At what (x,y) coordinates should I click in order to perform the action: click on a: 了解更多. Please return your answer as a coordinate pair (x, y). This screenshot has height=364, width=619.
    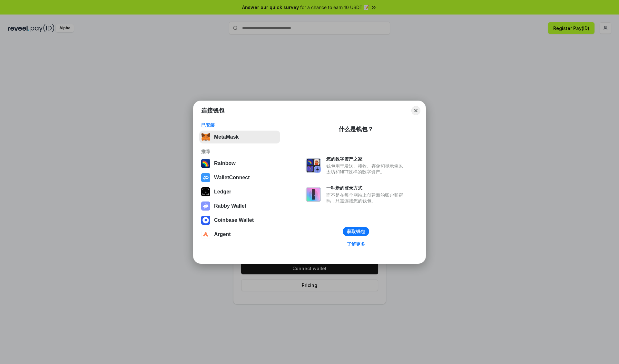
    Looking at the image, I should click on (356, 244).